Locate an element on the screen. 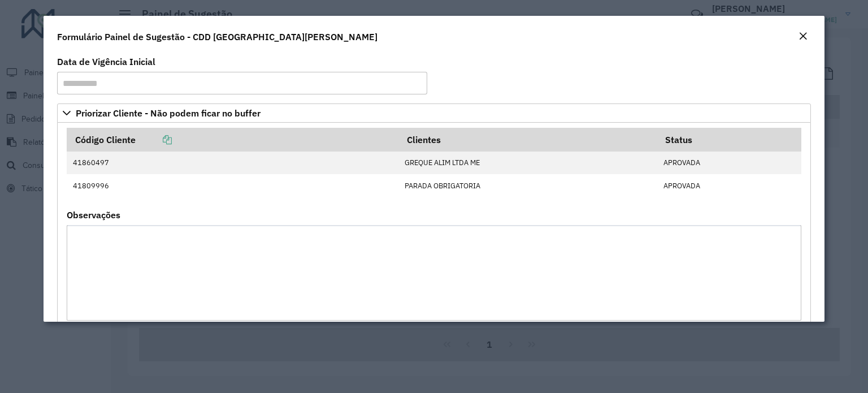 The width and height of the screenshot is (868, 393). th: Código Cliente is located at coordinates (233, 140).